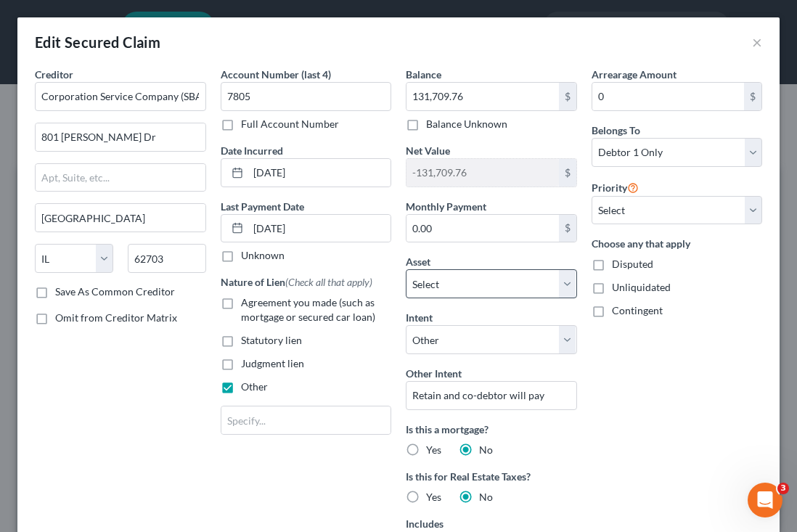 The width and height of the screenshot is (797, 532). Describe the element at coordinates (491, 429) in the screenshot. I see `label: Is this a mortgage?` at that location.